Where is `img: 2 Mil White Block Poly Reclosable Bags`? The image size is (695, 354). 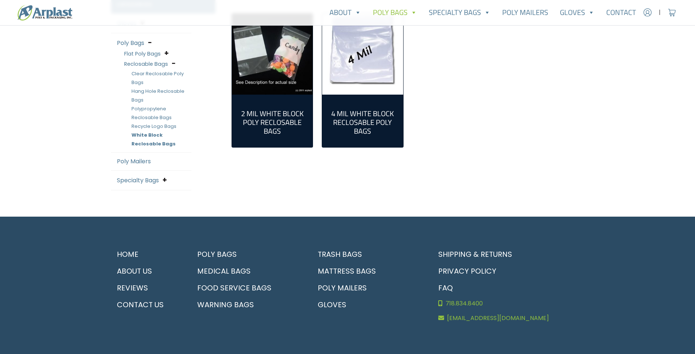 img: 2 Mil White Block Poly Reclosable Bags is located at coordinates (272, 54).